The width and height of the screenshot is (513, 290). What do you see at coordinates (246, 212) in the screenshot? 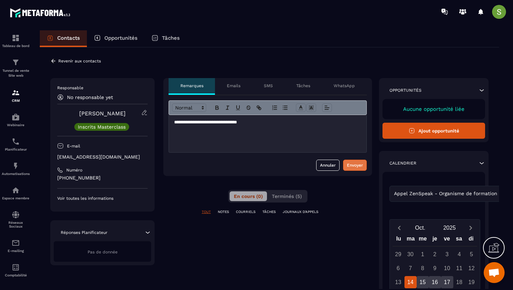
I see `p: COURRIELS` at bounding box center [246, 212].